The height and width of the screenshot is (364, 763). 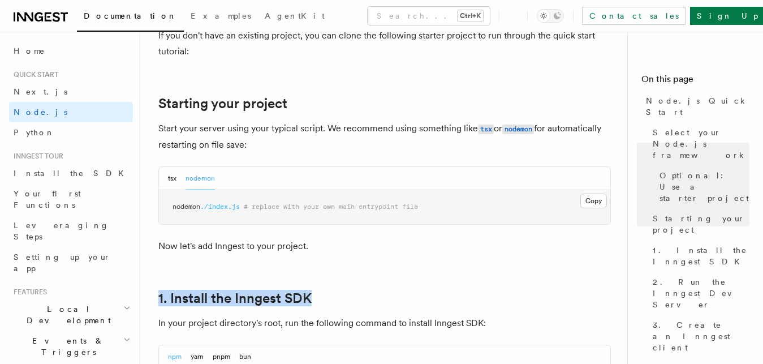 I want to click on button: Search...Ctrl+K, so click(x=429, y=16).